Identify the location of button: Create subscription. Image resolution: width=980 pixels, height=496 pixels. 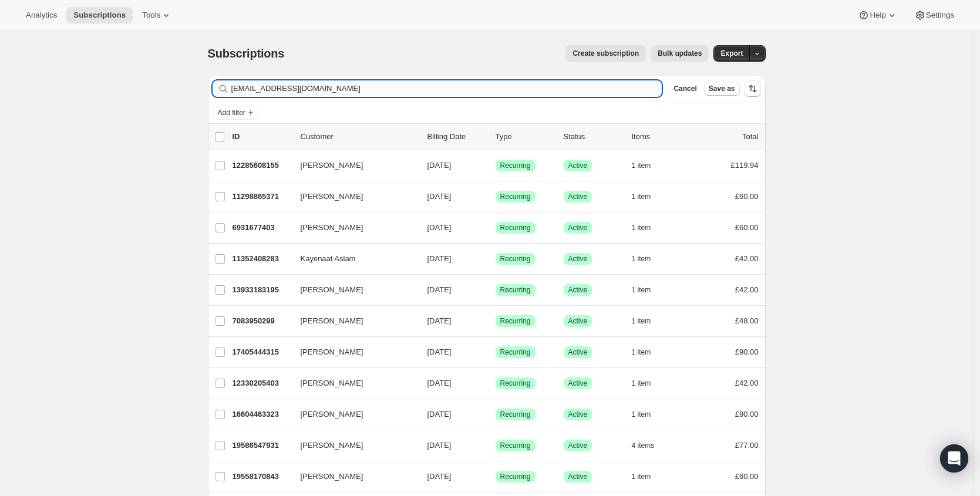
(605, 53).